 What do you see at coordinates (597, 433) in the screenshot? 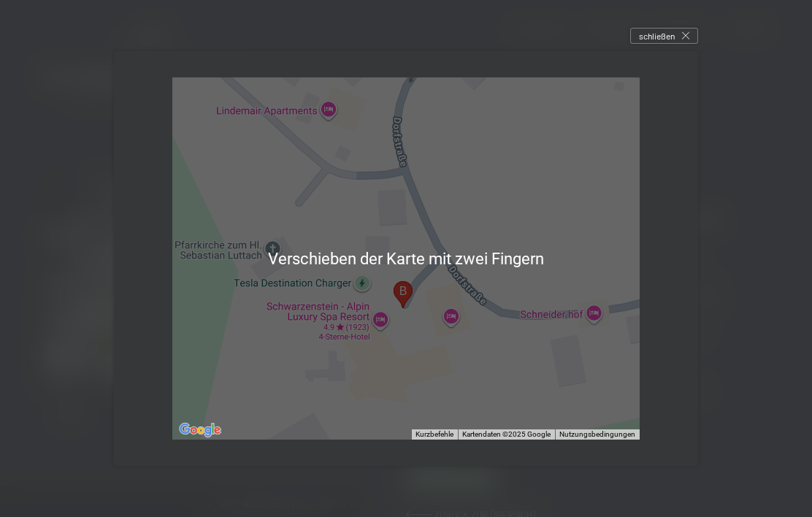
I see `a: Nutzungsbedingungen (wird in neuem Tab geöffnet)` at bounding box center [597, 433].